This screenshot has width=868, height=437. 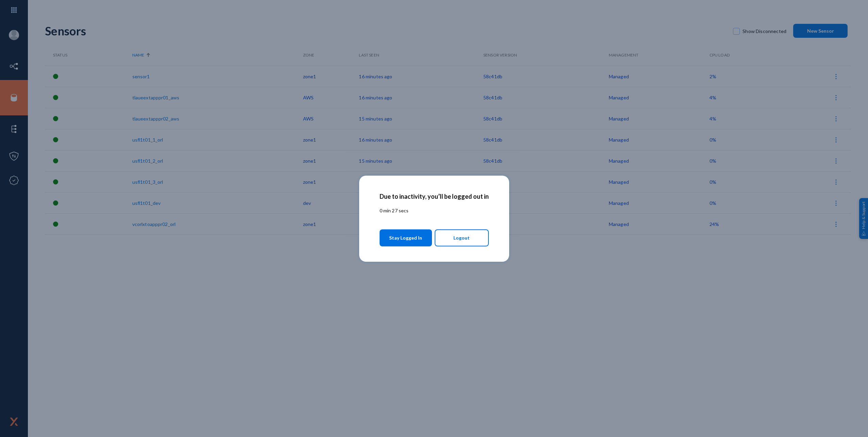 What do you see at coordinates (434, 211) in the screenshot?
I see `p: 0 min 27 secs` at bounding box center [434, 211].